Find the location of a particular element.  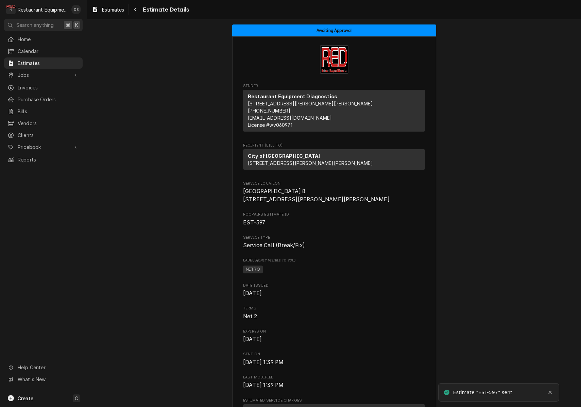

div: Service Location is located at coordinates (334, 192).